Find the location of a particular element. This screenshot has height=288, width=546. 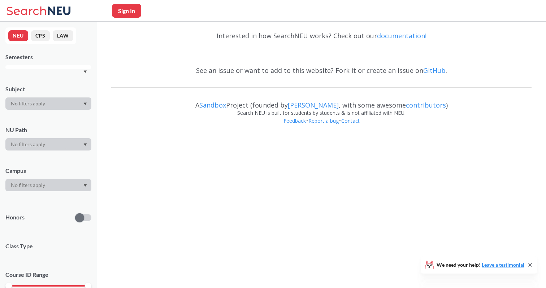

div: NU Path is located at coordinates (48, 130).